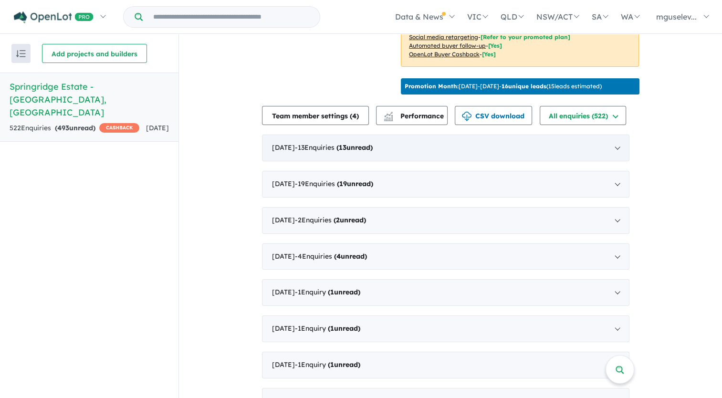 Image resolution: width=722 pixels, height=398 pixels. I want to click on u: Social media retargeting, so click(444, 37).